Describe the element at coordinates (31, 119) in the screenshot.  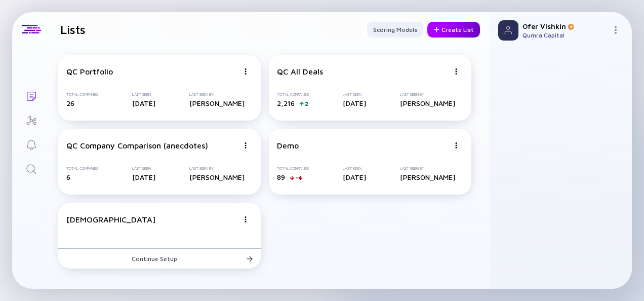
I see `a: Investor Map` at that location.